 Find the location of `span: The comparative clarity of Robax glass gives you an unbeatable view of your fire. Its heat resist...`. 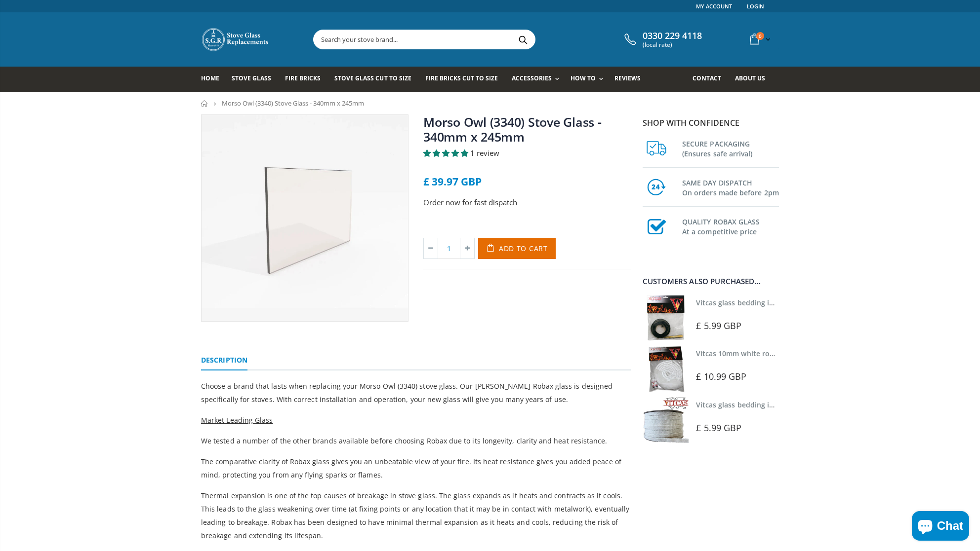

span: The comparative clarity of Robax glass gives you an unbeatable view of your fire. Its heat resist... is located at coordinates (411, 468).